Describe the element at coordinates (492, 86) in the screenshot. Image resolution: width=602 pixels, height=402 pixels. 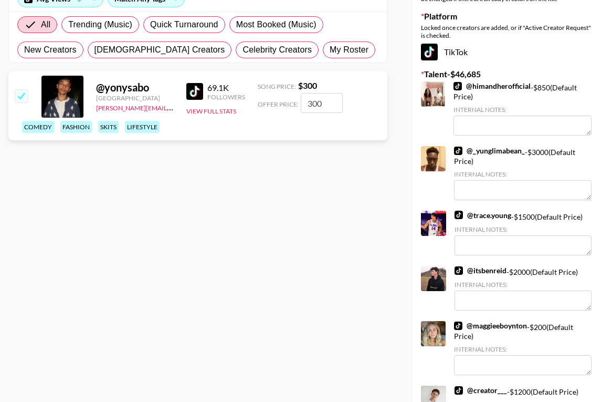
I see `a: @himandherofficial` at that location.